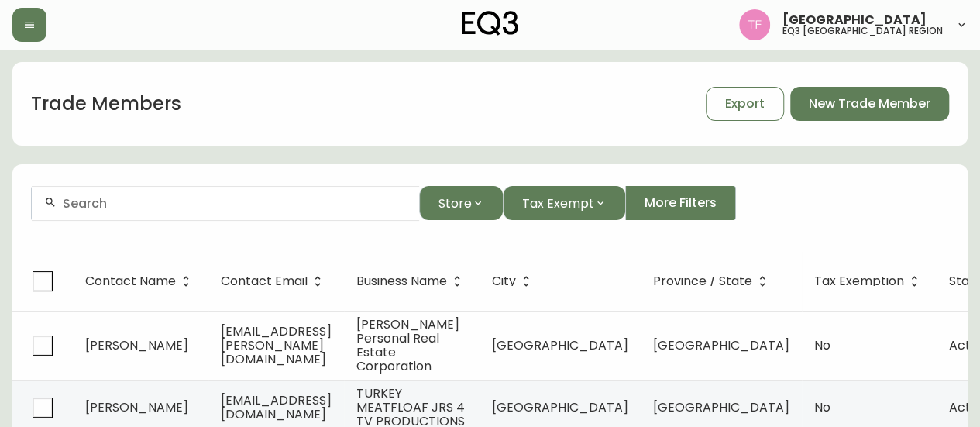 The width and height of the screenshot is (980, 427). What do you see at coordinates (235, 203) in the screenshot?
I see `input: Search` at bounding box center [235, 203].